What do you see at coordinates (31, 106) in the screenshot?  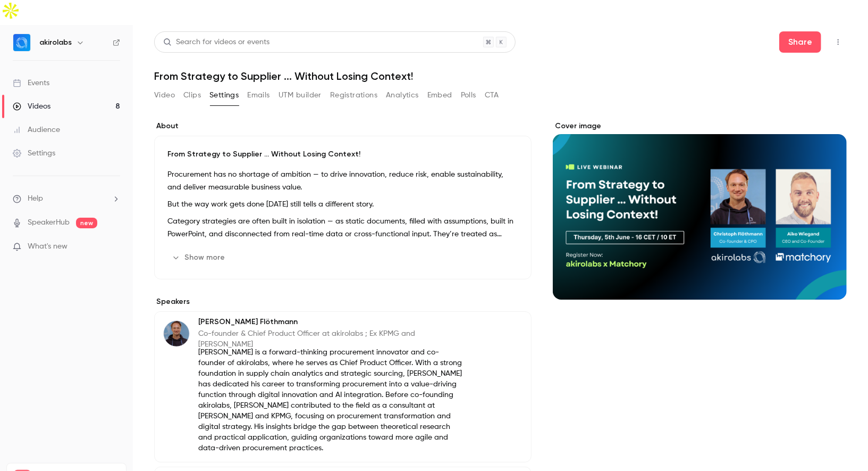 I see `div: Videos` at bounding box center [31, 106].